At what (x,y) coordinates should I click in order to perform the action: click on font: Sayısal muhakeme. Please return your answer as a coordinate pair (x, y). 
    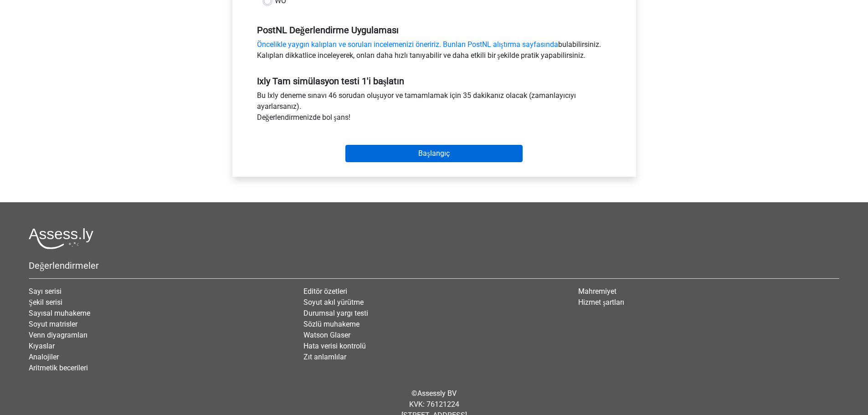
    Looking at the image, I should click on (60, 313).